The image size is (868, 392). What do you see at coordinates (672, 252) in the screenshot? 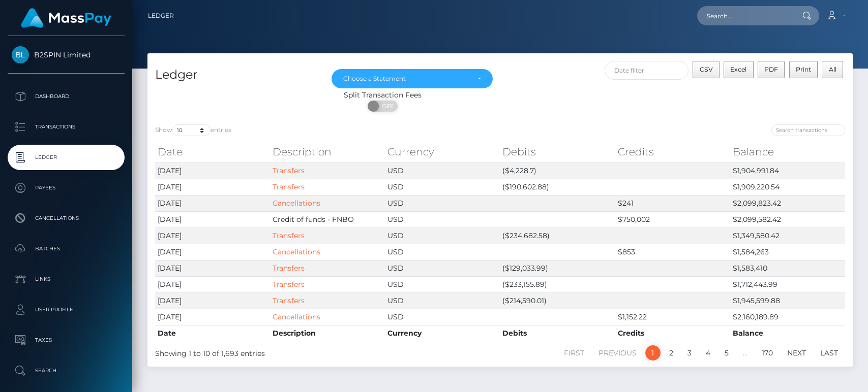
I see `td: $853` at bounding box center [672, 252].